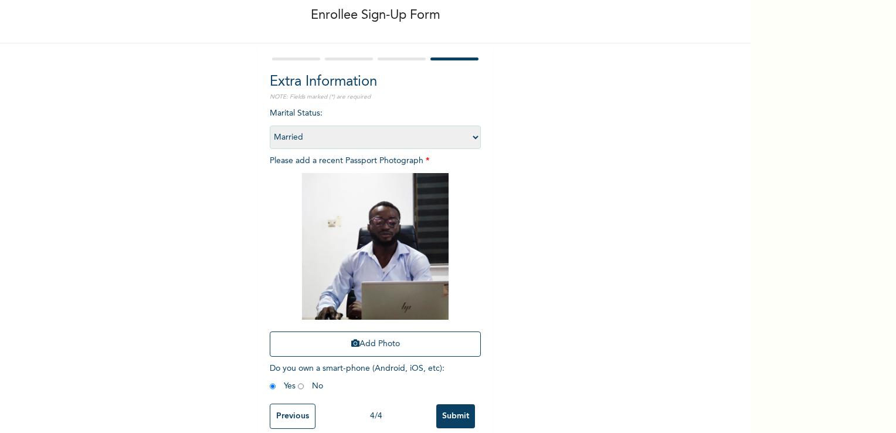  What do you see at coordinates (375, 259) in the screenshot?
I see `span: Please add a recent Passport Photograph` at bounding box center [375, 259].